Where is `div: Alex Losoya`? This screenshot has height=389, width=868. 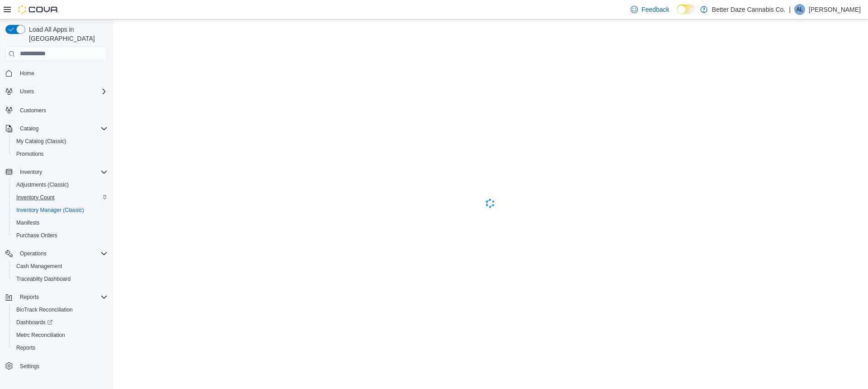 div: Alex Losoya is located at coordinates (800, 9).